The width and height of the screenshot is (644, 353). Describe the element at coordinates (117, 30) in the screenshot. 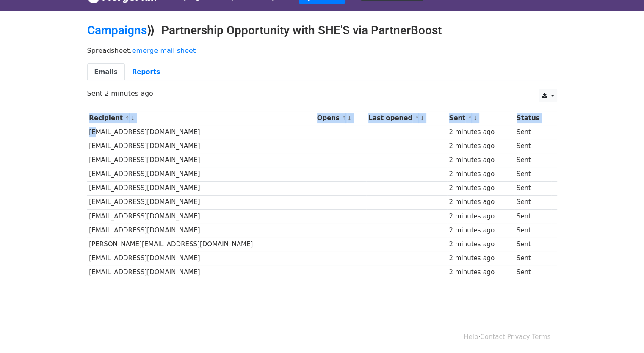

I see `a: Campaigns` at that location.